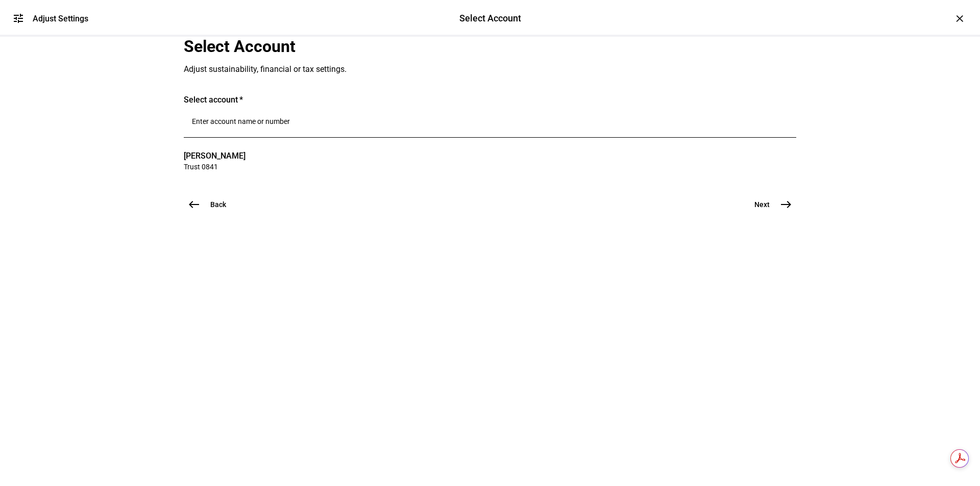 The image size is (980, 486). What do you see at coordinates (19, 19) in the screenshot?
I see `mat-icon: tune` at bounding box center [19, 19].